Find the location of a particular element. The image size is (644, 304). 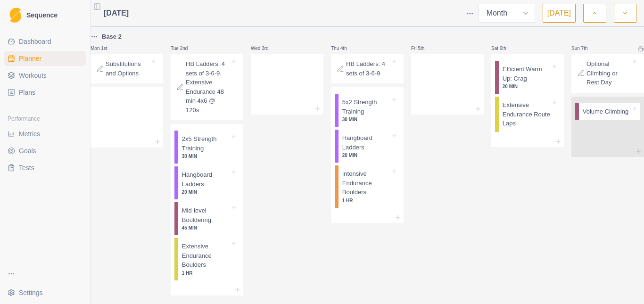

div: 2x5 Strength Training30 MIN is located at coordinates (207, 147).